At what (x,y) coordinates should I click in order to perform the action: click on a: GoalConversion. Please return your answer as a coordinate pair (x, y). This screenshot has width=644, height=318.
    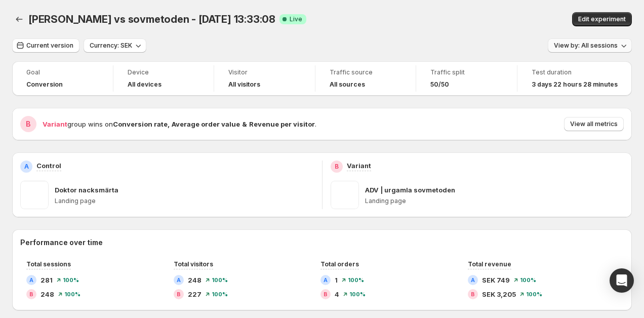
    Looking at the image, I should click on (62, 79).